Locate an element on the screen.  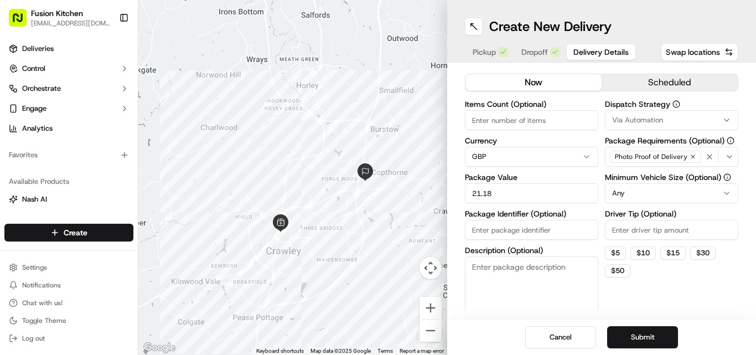
label: Package Identifier (Optional) is located at coordinates (531, 214).